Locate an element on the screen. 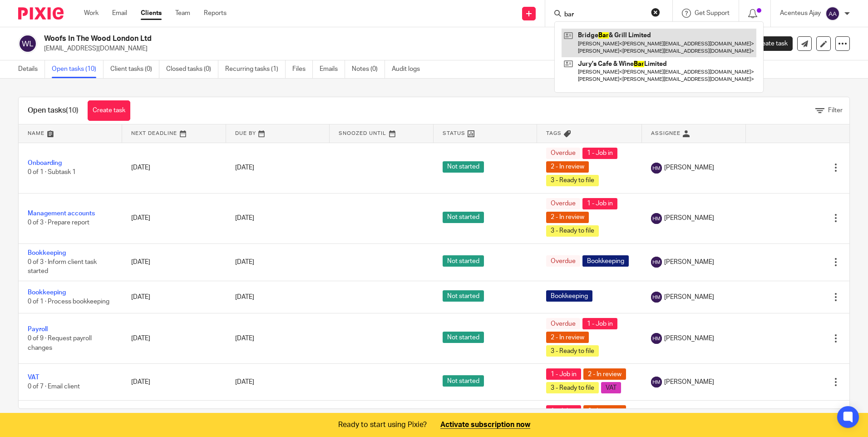 Image resolution: width=868 pixels, height=437 pixels. span: Filter is located at coordinates (835, 111).